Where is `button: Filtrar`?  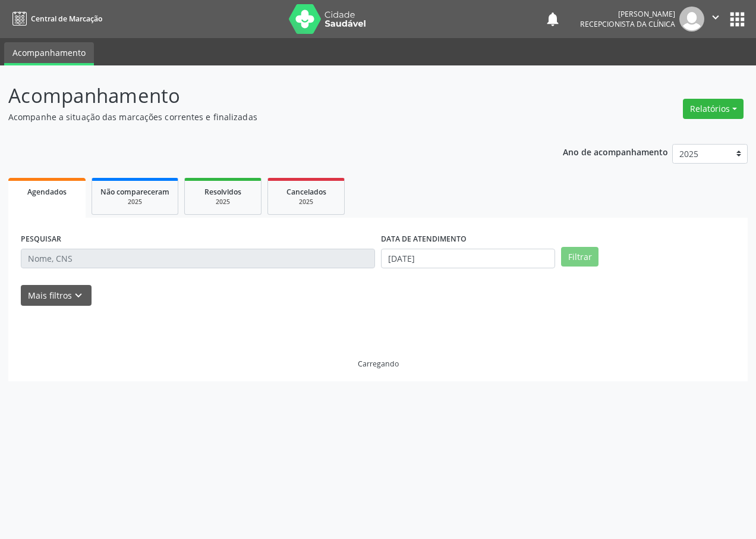 button: Filtrar is located at coordinates (580, 257).